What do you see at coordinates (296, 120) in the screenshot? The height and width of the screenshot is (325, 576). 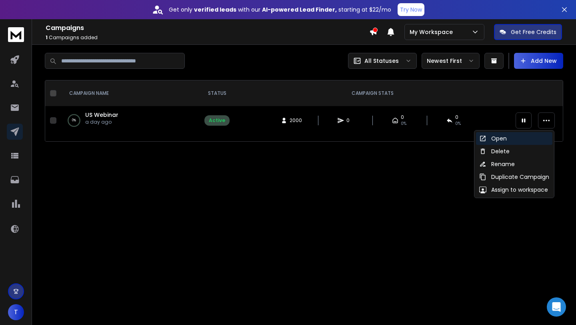 I see `span: 2000` at bounding box center [296, 120].